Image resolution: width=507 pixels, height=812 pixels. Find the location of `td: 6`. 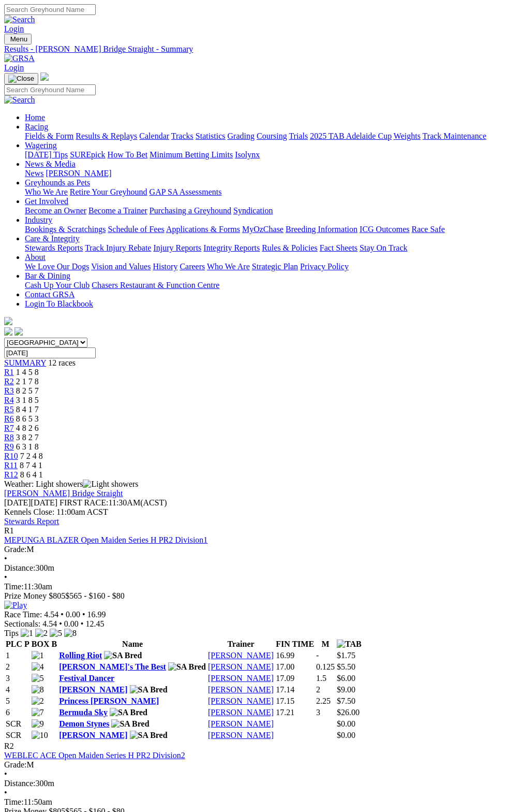

td: 6 is located at coordinates (18, 713).